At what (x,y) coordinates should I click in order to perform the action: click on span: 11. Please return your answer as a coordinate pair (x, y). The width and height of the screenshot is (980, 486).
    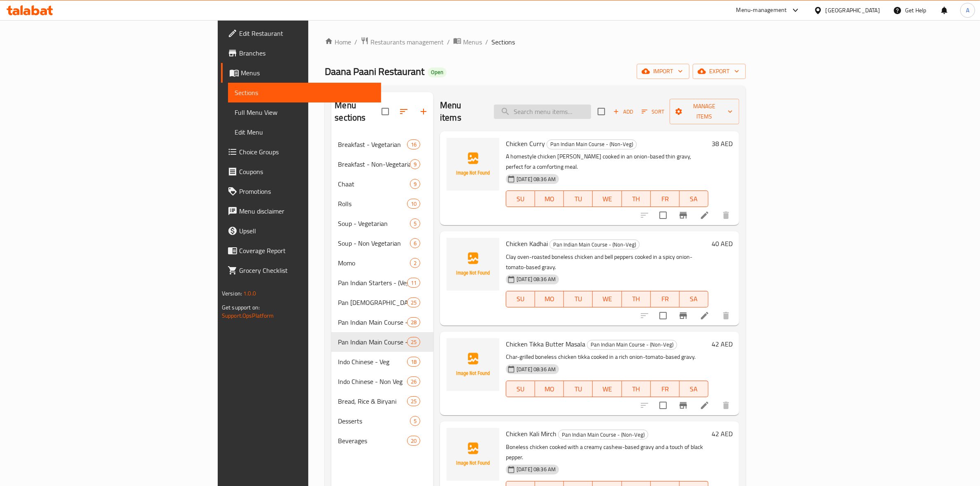
    Looking at the image, I should click on (413, 283).